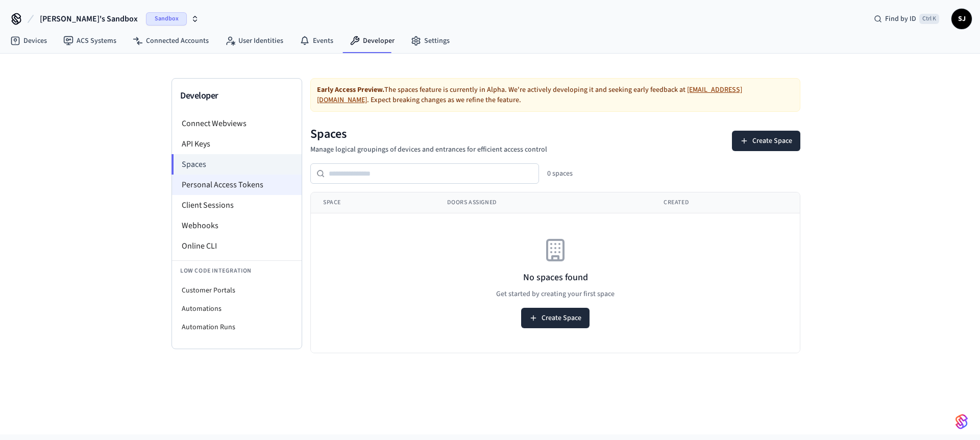 The image size is (980, 440). What do you see at coordinates (962, 422) in the screenshot?
I see `img: SeamLogoGradient.69752ec5.svg` at bounding box center [962, 422].